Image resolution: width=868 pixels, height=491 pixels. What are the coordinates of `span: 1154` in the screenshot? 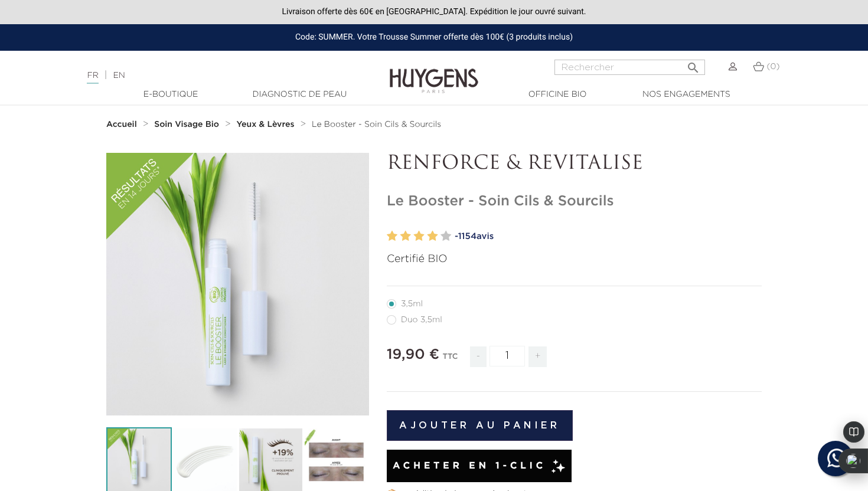 It's located at (468, 236).